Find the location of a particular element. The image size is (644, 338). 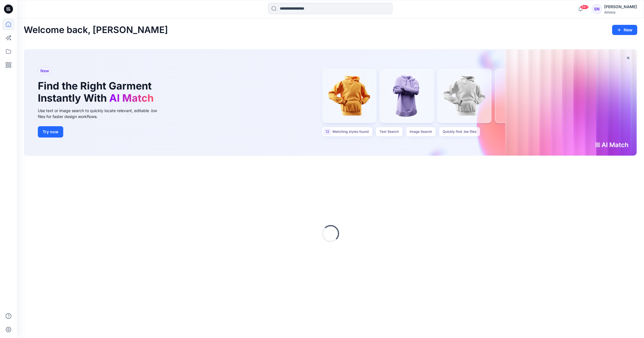

h1: Find the Right Garment Instantly With is located at coordinates (97, 92).